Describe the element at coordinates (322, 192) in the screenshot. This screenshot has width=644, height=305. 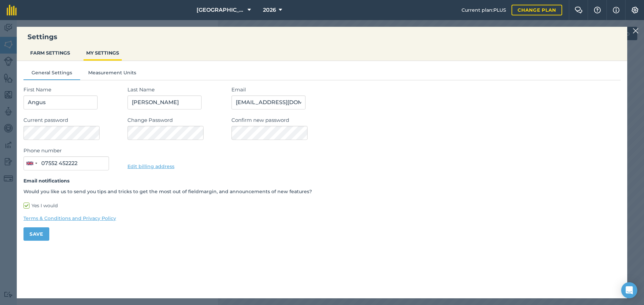
I see `p: Would you like us to send you tips and tricks to get the most out of fieldmargin, and announcemen...` at that location.